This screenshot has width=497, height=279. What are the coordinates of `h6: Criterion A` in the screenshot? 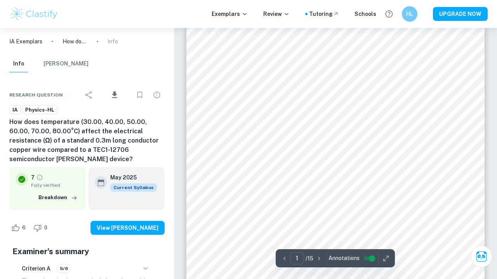 It's located at (36, 269).